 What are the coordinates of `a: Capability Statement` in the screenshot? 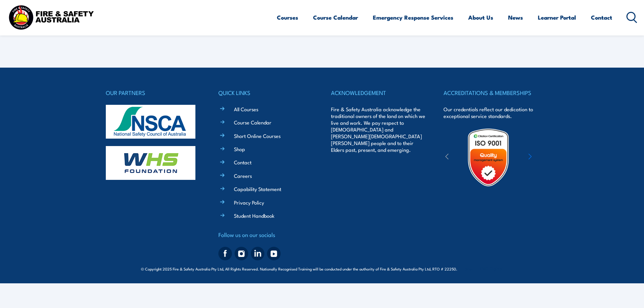 It's located at (257, 188).